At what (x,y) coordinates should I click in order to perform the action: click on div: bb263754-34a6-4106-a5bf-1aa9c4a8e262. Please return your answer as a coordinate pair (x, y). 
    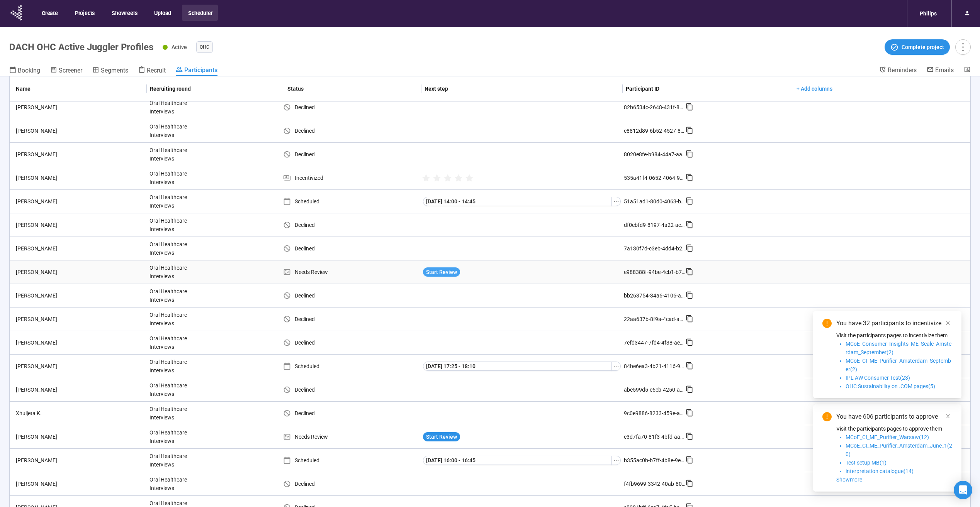
    Looking at the image, I should click on (655, 296).